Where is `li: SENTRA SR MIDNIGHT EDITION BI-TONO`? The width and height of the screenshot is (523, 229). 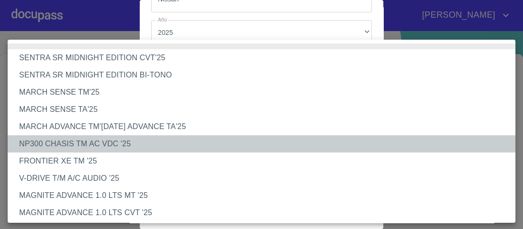 li: SENTRA SR MIDNIGHT EDITION BI-TONO is located at coordinates (264, 75).